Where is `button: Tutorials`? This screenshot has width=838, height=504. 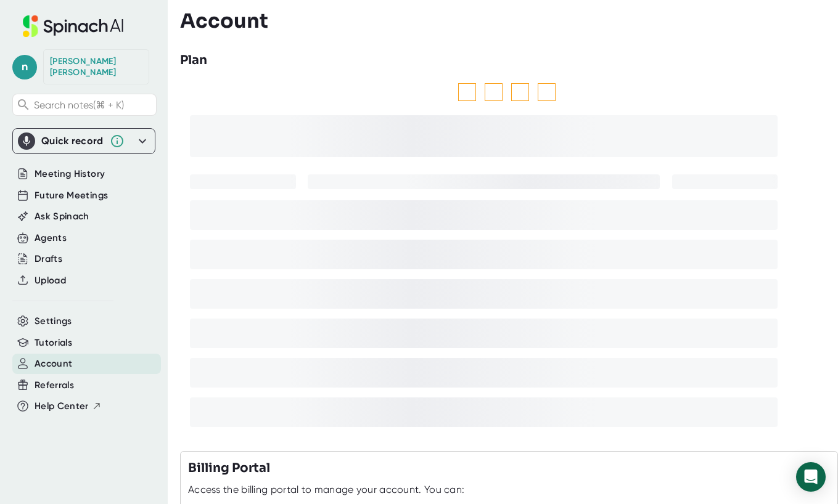
button: Tutorials is located at coordinates (53, 343).